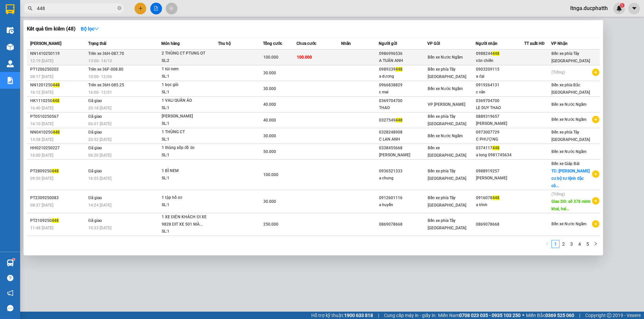  What do you see at coordinates (58, 54) in the screenshot?
I see `div: NN1410250119` at bounding box center [58, 54].